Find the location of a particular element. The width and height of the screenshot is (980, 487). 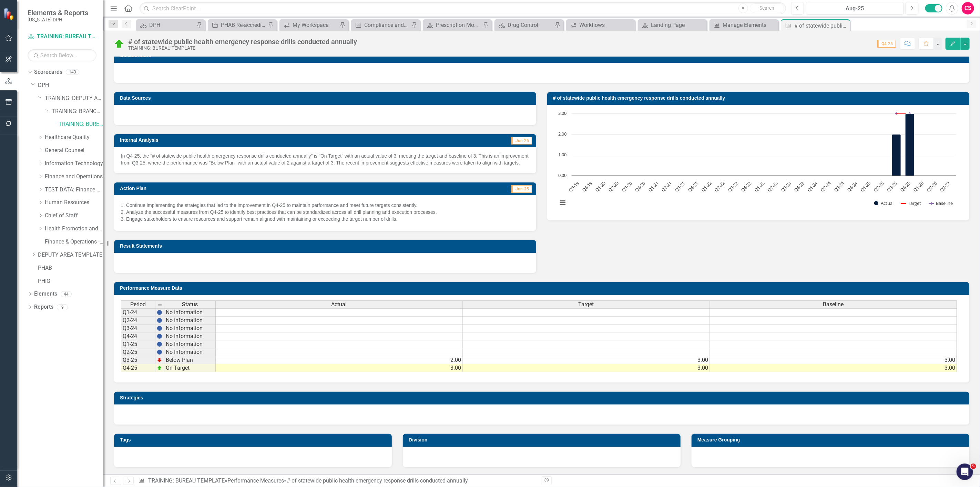

h3: # of statewide public health emergency response drills conducted annually is located at coordinates (759, 97).